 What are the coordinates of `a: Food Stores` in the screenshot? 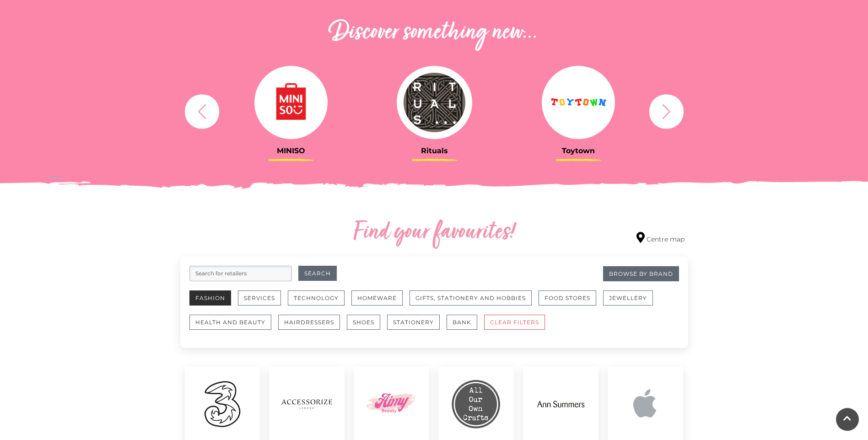 It's located at (571, 302).